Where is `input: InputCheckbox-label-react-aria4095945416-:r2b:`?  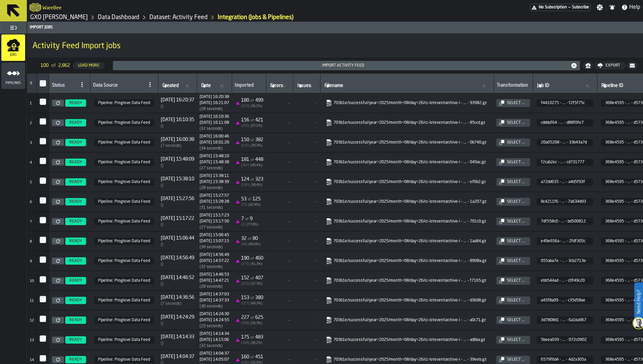
input: InputCheckbox-label-react-aria4095945416-:r2b: is located at coordinates (43, 83).